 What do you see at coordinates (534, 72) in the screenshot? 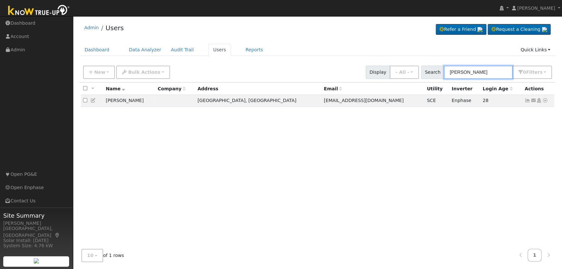
I see `span: Filter` at bounding box center [534, 72].